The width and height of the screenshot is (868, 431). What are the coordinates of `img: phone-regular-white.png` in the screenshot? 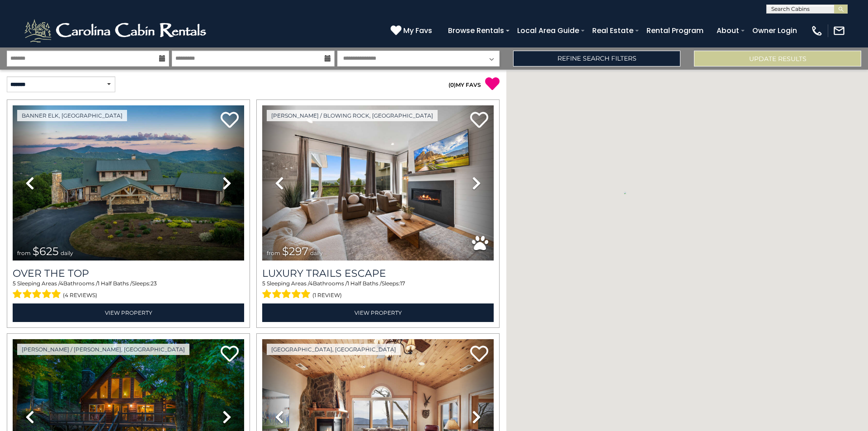 It's located at (817, 31).